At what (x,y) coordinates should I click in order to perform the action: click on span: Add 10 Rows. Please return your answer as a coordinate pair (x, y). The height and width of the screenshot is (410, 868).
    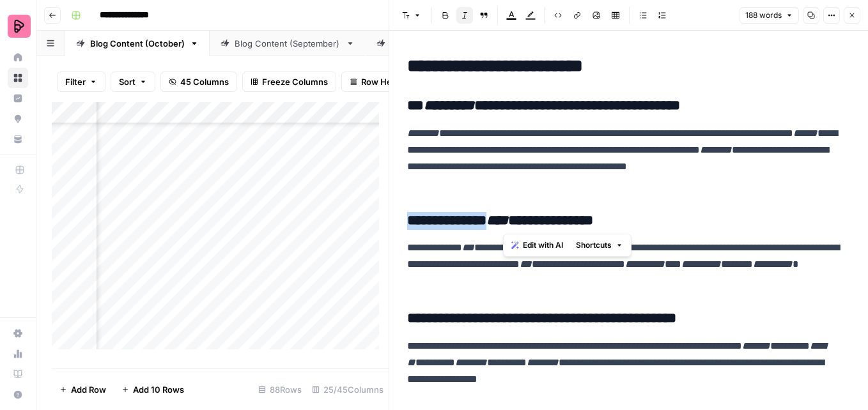
    Looking at the image, I should click on (158, 390).